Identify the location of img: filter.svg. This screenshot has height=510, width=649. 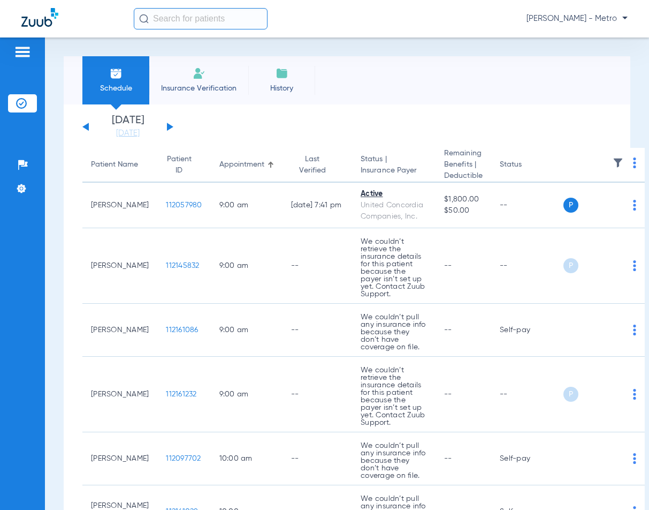
(618, 163).